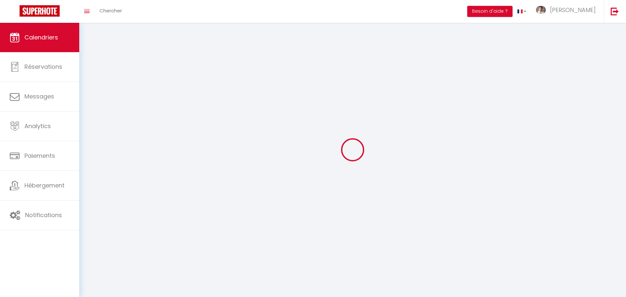  I want to click on img: Super Booking, so click(39, 11).